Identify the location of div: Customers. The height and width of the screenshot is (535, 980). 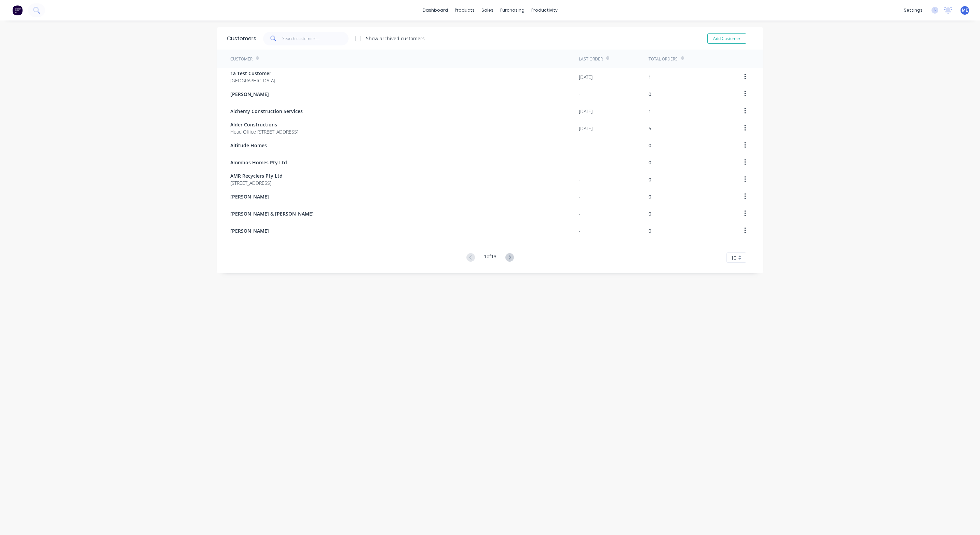
(242, 39).